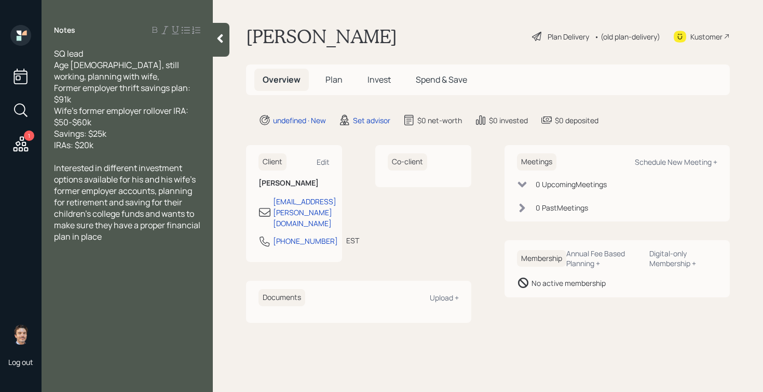  Describe the element at coordinates (444, 297) in the screenshot. I see `div: Upload +` at that location.